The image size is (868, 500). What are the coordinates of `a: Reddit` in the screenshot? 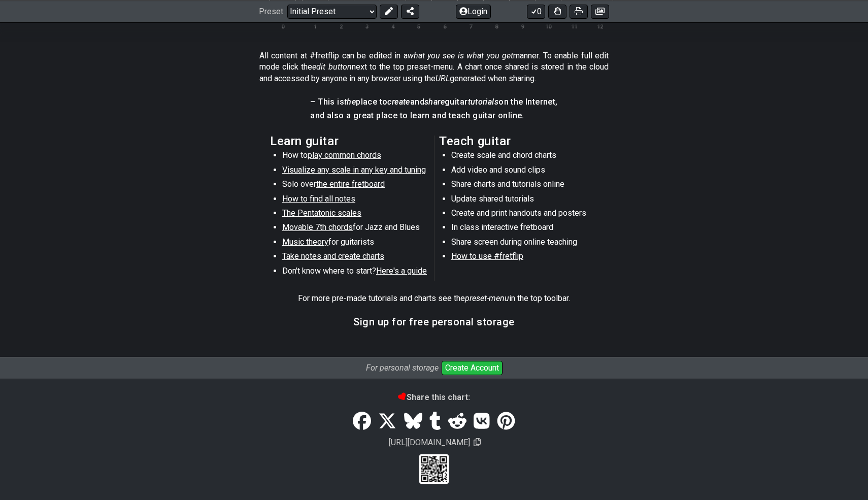 It's located at (457, 421).